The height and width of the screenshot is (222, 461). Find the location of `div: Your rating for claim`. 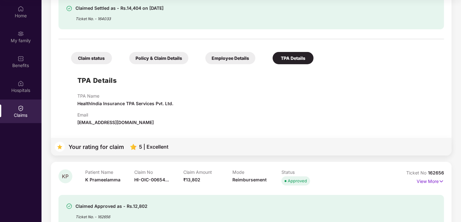

div: Your rating for claim is located at coordinates (96, 147).